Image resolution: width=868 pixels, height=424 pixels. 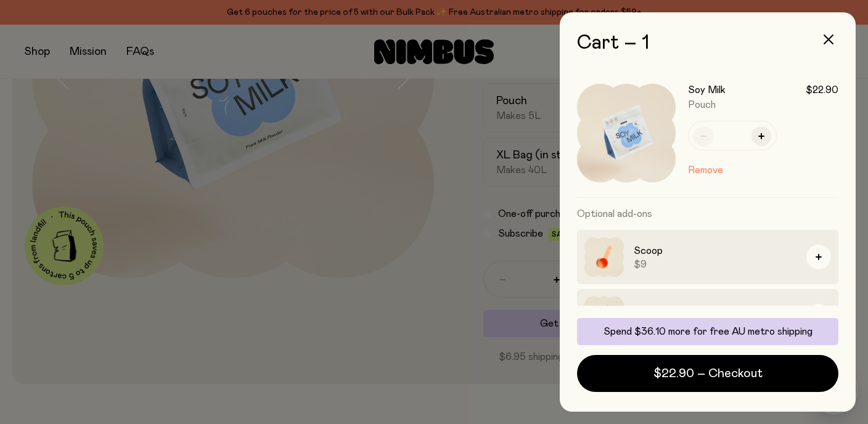 I want to click on button: Remove, so click(x=705, y=170).